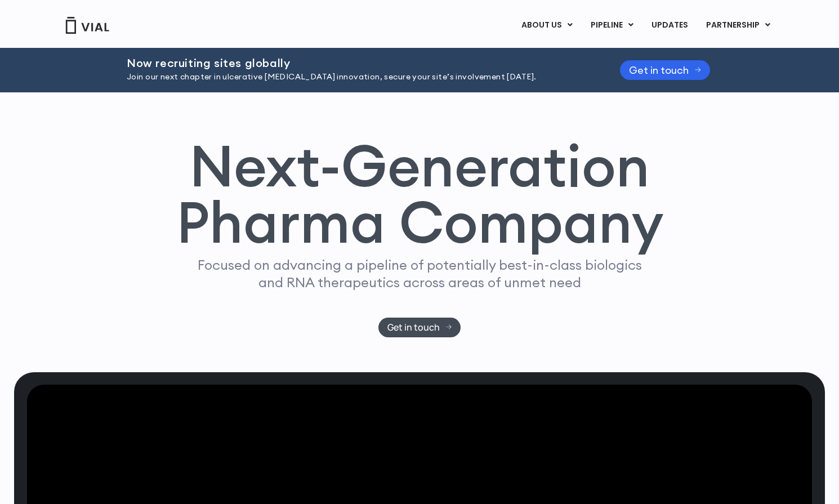 The image size is (839, 504). Describe the element at coordinates (611, 25) in the screenshot. I see `a: PIPELINEMenu Toggle` at that location.